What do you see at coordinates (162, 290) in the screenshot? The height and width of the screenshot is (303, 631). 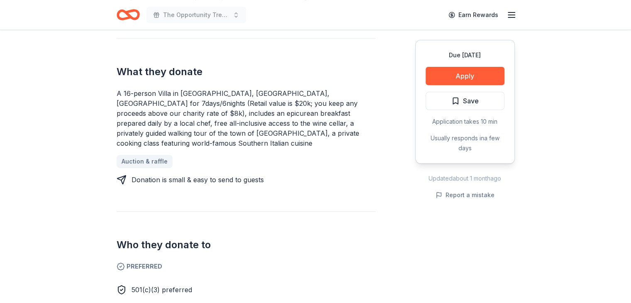 I see `span: 501(c)(3) preferred` at bounding box center [162, 290].